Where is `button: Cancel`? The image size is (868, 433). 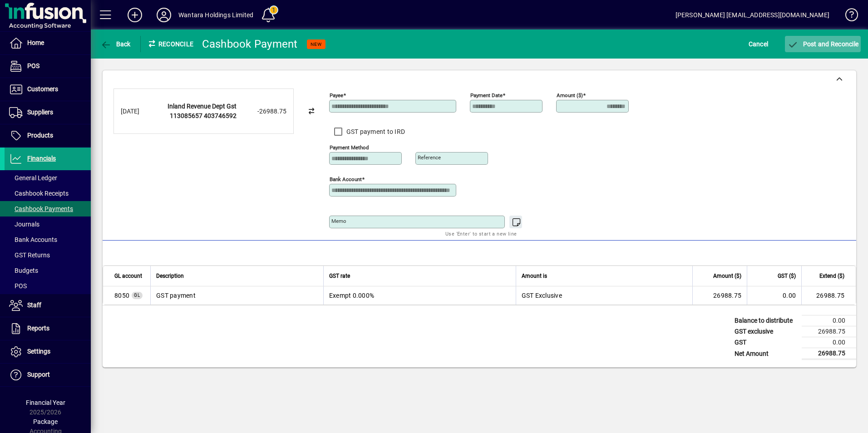
button: Cancel is located at coordinates (759, 44).